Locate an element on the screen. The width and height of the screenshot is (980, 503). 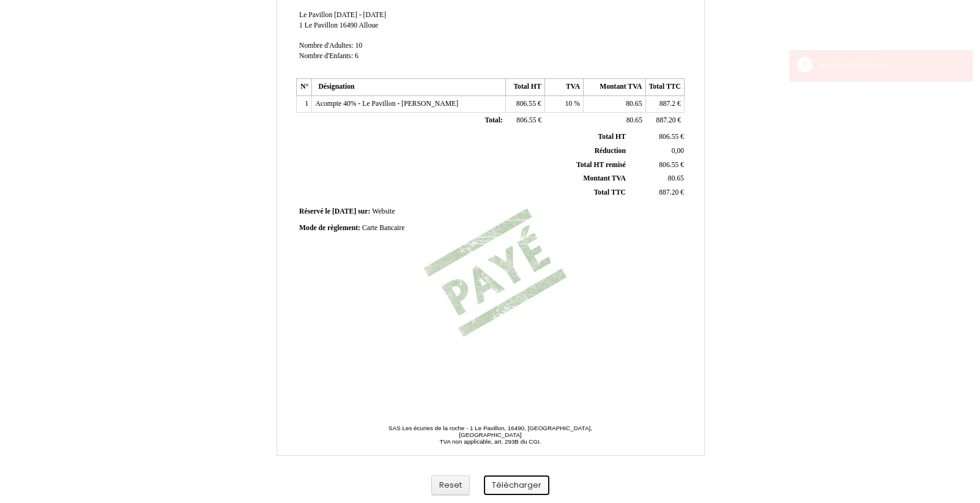
span: Le Pavillon is located at coordinates (316, 15).